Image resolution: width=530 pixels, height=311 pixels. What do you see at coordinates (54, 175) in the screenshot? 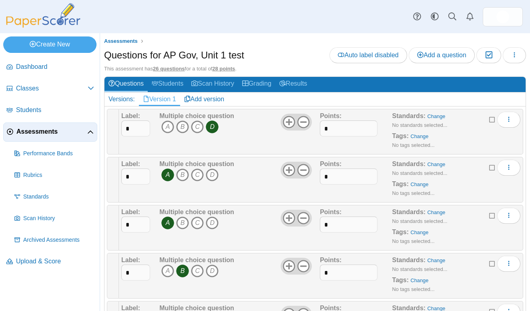
I see `a: Rubrics` at bounding box center [54, 175].